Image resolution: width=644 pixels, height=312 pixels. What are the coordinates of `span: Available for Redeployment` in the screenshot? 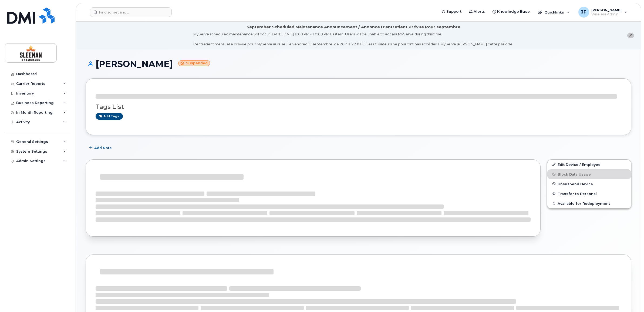 It's located at (584, 203).